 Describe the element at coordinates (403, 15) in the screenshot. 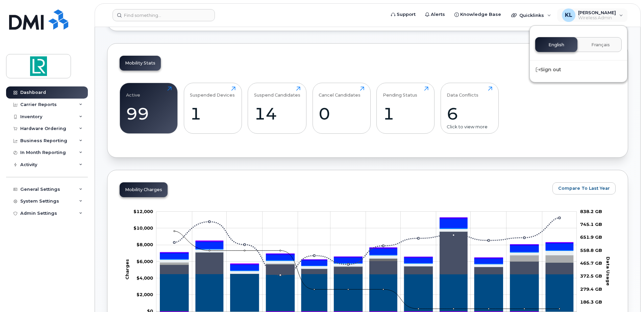

I see `a: Support` at that location.